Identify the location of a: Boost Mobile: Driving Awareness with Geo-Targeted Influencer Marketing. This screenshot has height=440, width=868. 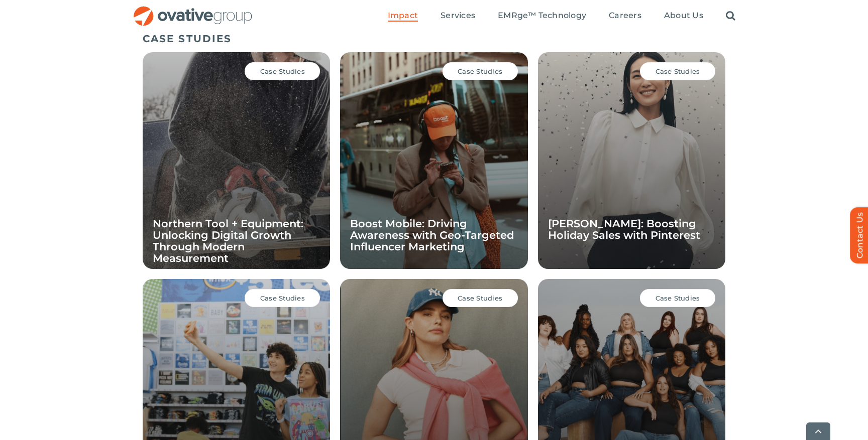
(432, 235).